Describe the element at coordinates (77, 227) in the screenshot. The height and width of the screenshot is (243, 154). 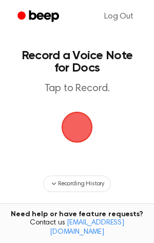
I see `span: Contact us` at that location.